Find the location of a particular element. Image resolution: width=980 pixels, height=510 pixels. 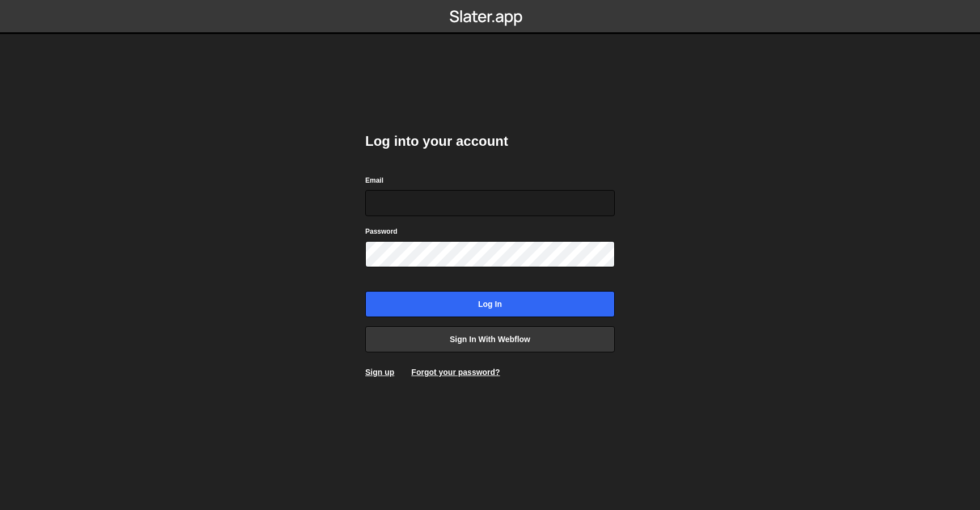

h2: Log into your account is located at coordinates (490, 142).